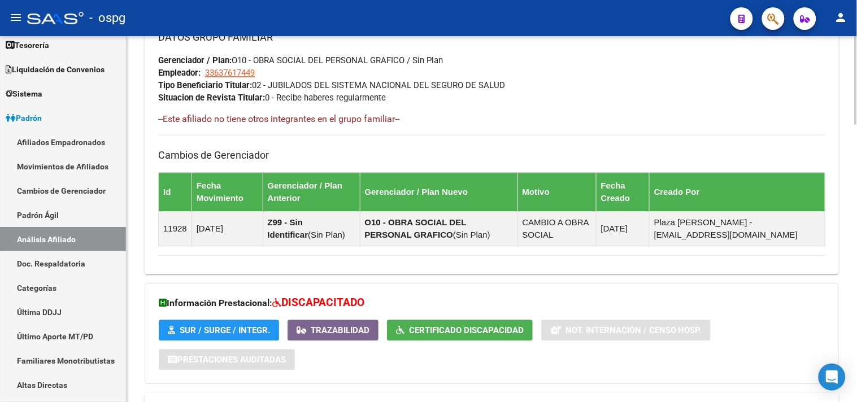 Image resolution: width=857 pixels, height=402 pixels. Describe the element at coordinates (633, 331) in the screenshot. I see `span: Not. Internacion / Censo Hosp.` at that location.